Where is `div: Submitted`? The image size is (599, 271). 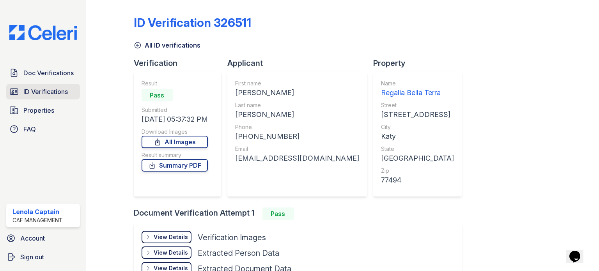
div: Submitted is located at coordinates (175, 110).